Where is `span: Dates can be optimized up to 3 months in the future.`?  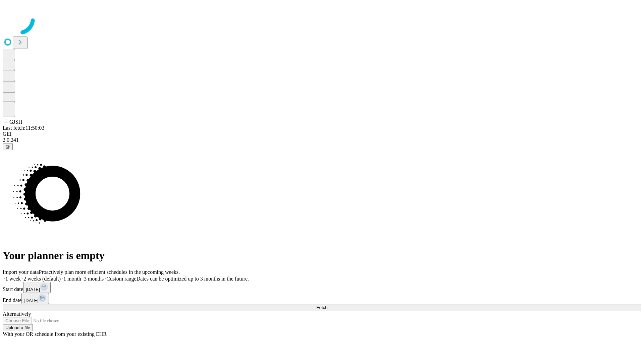 span: Dates can be optimized up to 3 months in the future. is located at coordinates (192, 279).